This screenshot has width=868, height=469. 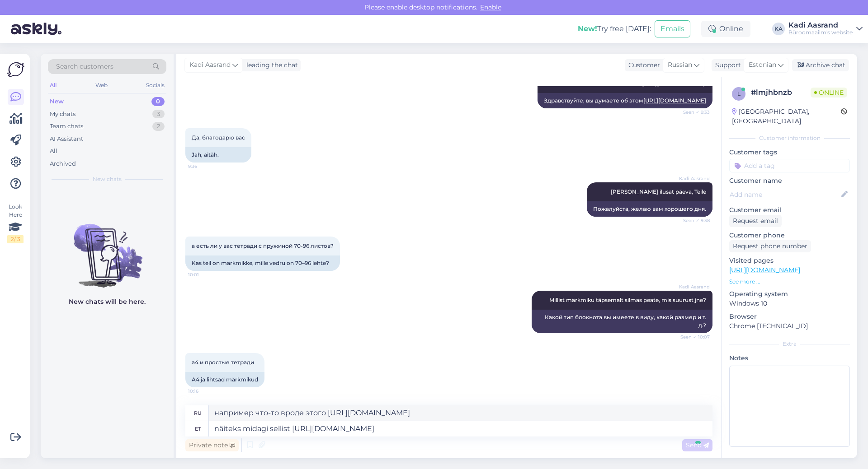 What do you see at coordinates (491, 7) in the screenshot?
I see `span: Enable` at bounding box center [491, 7].